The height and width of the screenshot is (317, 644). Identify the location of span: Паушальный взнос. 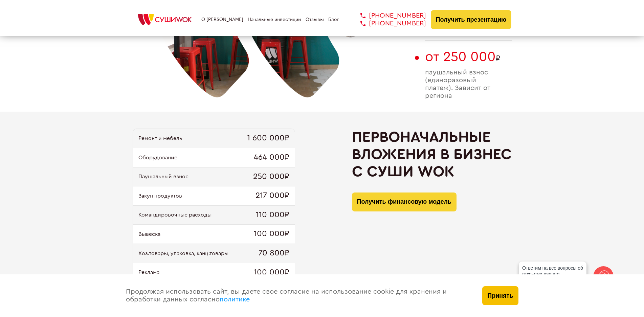
(163, 176).